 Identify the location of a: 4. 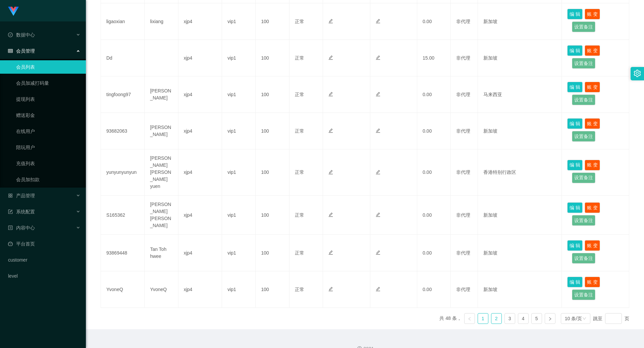
(523, 319).